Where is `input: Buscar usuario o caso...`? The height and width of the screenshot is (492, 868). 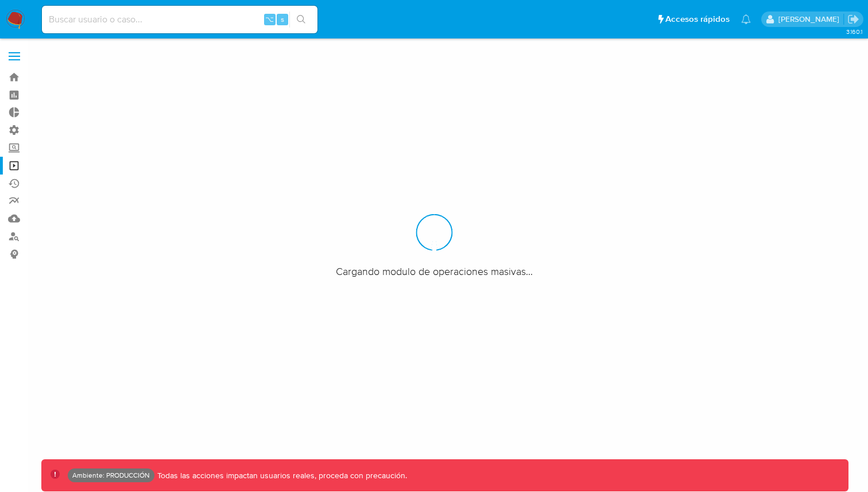 input: Buscar usuario o caso... is located at coordinates (179, 20).